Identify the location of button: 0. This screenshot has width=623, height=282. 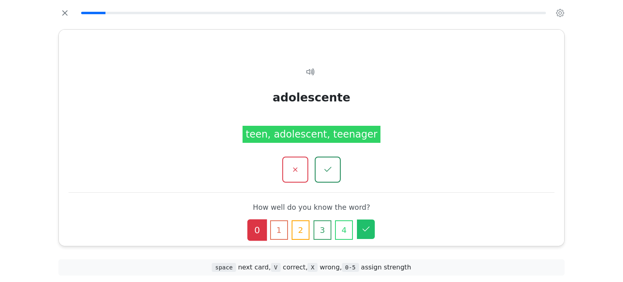
(257, 230).